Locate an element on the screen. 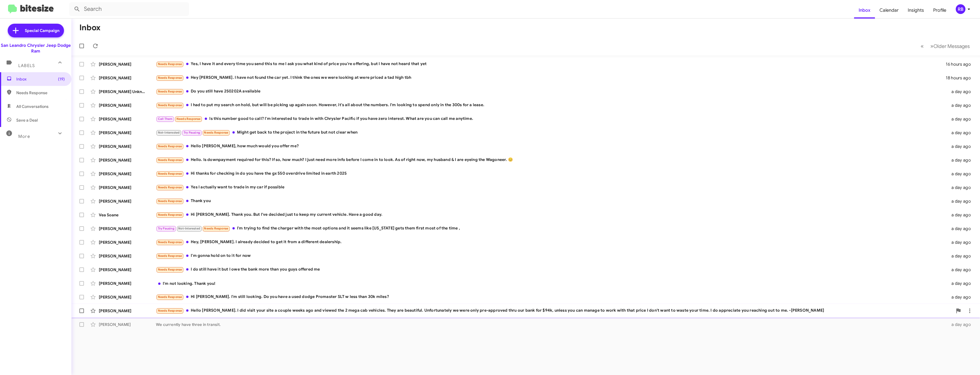  div: We currently have three in transit. is located at coordinates (550, 325).